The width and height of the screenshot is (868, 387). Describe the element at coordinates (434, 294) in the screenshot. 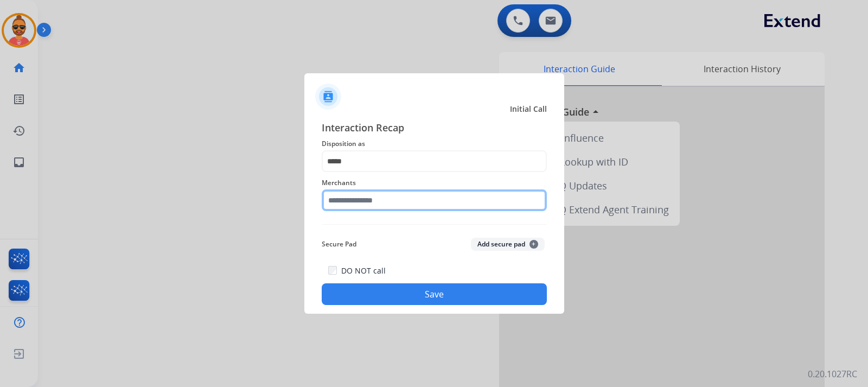

I see `button: Save` at that location.